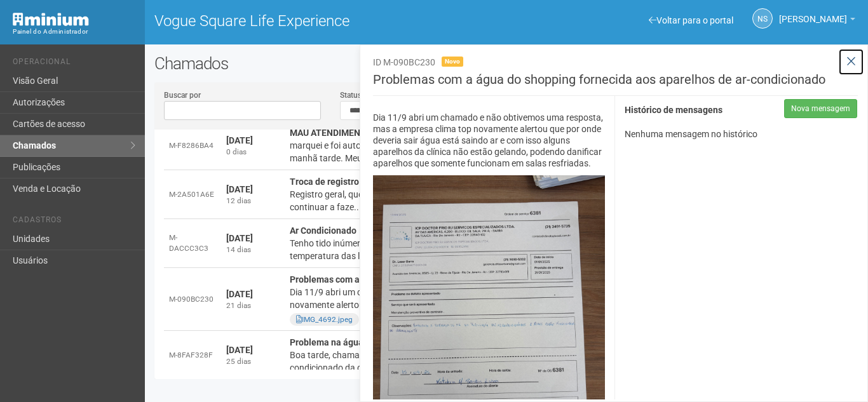 The image size is (868, 402). What do you see at coordinates (453, 62) in the screenshot?
I see `span: Novo` at bounding box center [453, 62].